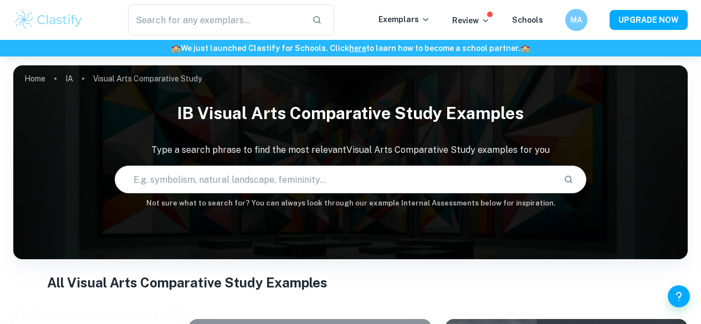 The width and height of the screenshot is (701, 324). Describe the element at coordinates (350, 113) in the screenshot. I see `h1: IB Visual Arts Comparative Study examples` at that location.